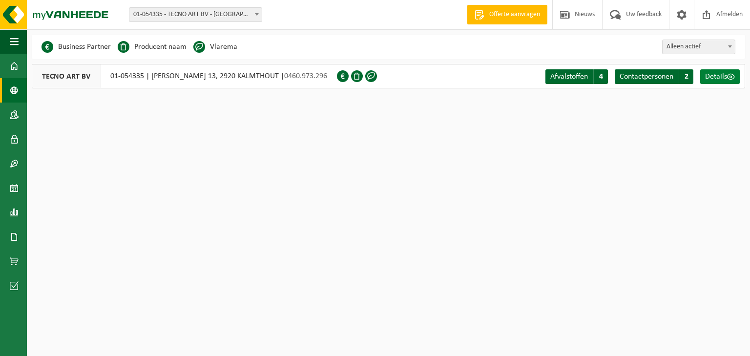  I want to click on span: 0460.973.296, so click(306, 76).